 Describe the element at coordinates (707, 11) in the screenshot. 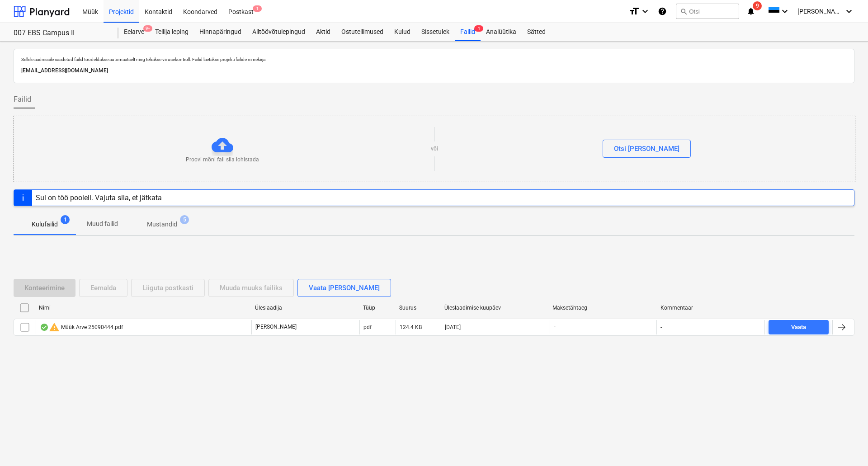

I see `button: Otsi` at that location.